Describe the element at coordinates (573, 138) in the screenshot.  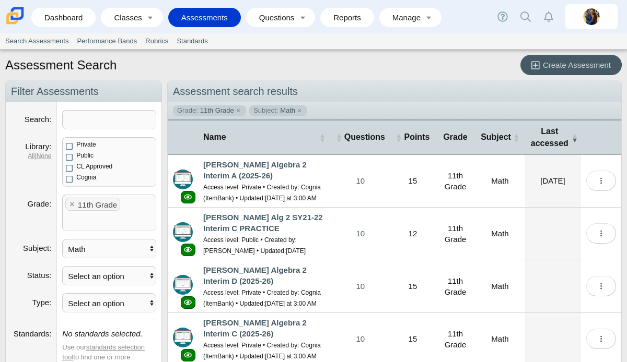
I see `span: Last accessed : Activate to remove sorting` at that location.